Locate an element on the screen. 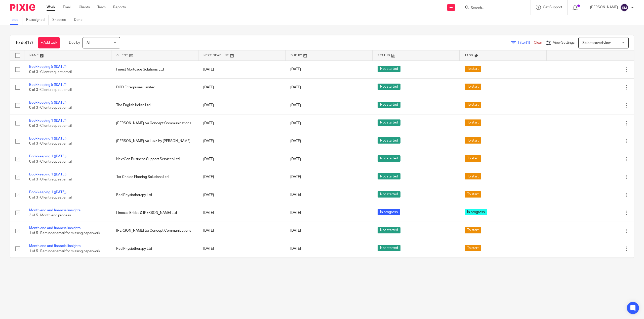 This screenshot has width=644, height=319. a: Team is located at coordinates (101, 7).